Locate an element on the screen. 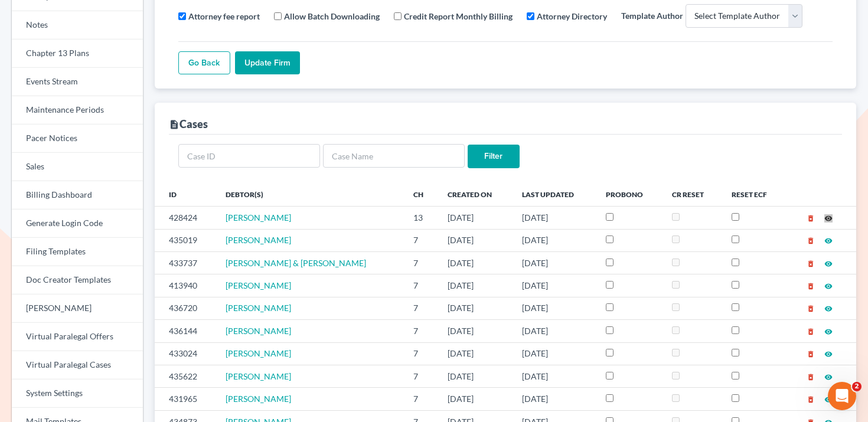 Image resolution: width=868 pixels, height=422 pixels. label: Attorney fee report is located at coordinates (223, 16).